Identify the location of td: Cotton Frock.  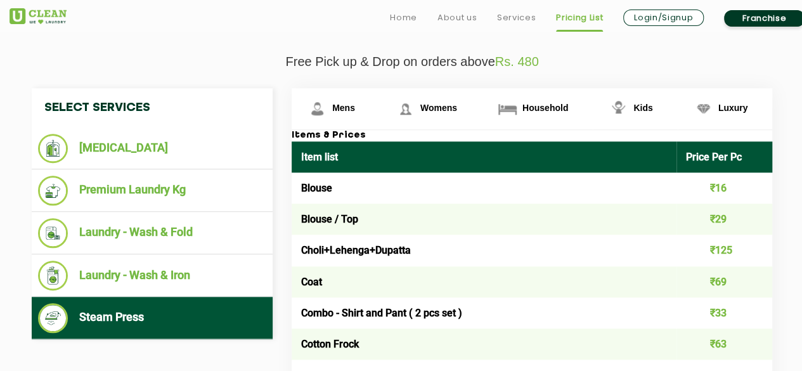
(484, 344).